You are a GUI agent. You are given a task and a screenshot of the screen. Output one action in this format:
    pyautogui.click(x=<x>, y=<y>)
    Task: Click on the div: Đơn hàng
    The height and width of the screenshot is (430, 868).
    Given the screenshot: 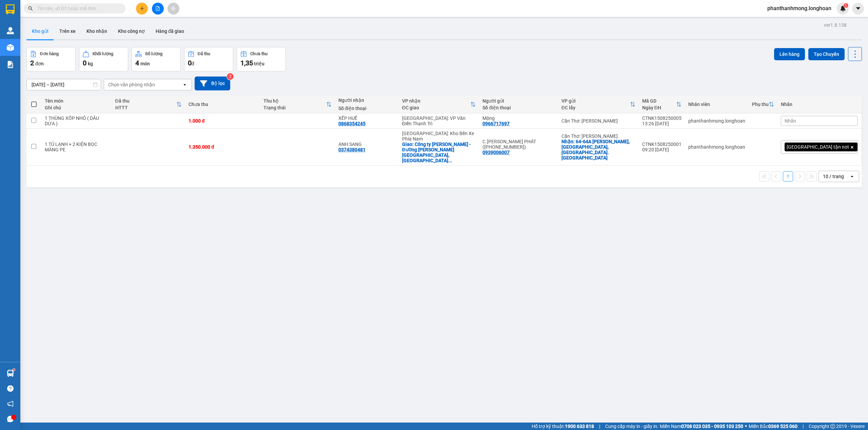 What is the action you would take?
    pyautogui.click(x=49, y=54)
    